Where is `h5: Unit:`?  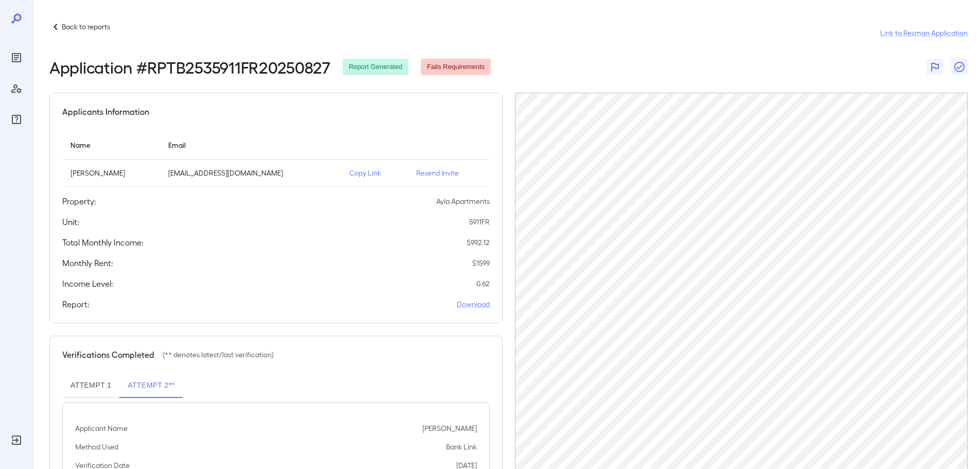 h5: Unit: is located at coordinates (70, 222).